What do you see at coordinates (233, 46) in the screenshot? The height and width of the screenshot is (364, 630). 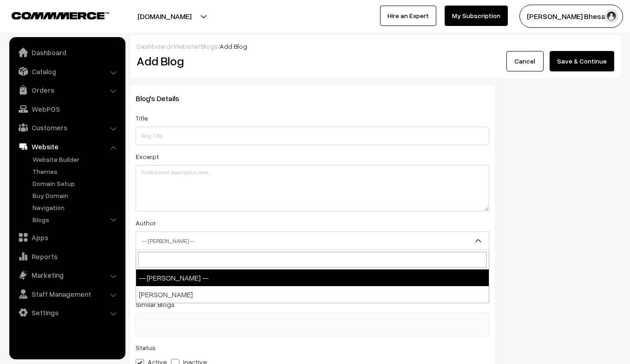 I see `span: Add Blog` at bounding box center [233, 46].